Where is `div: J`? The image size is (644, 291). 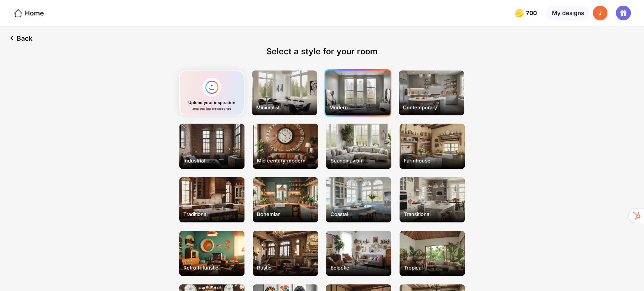 div: J is located at coordinates (600, 13).